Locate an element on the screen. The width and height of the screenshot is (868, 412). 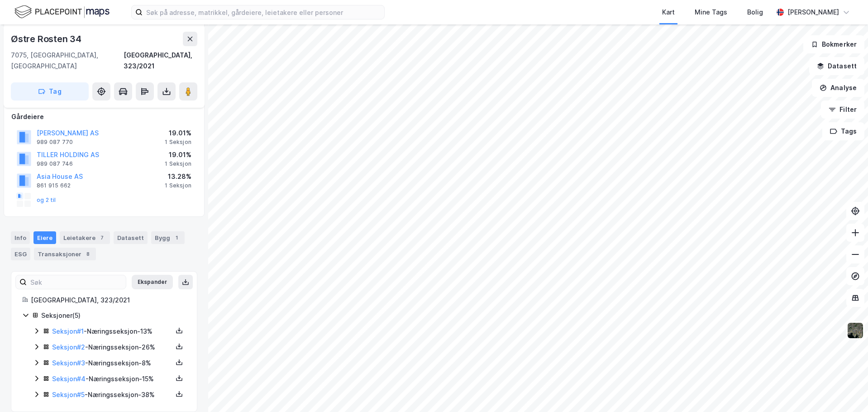
div: 989 087 746 is located at coordinates (55, 164).